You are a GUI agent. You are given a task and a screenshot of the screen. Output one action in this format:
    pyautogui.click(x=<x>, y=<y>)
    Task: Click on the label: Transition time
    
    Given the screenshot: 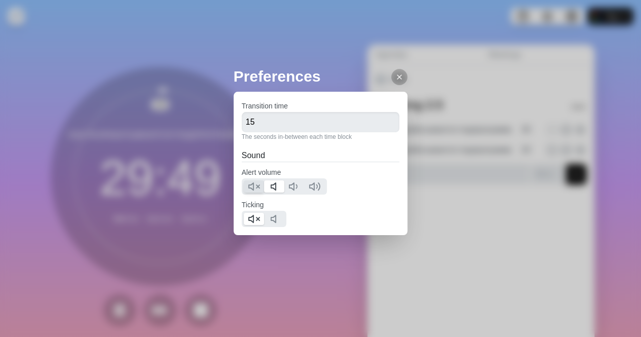 What is the action you would take?
    pyautogui.click(x=265, y=106)
    